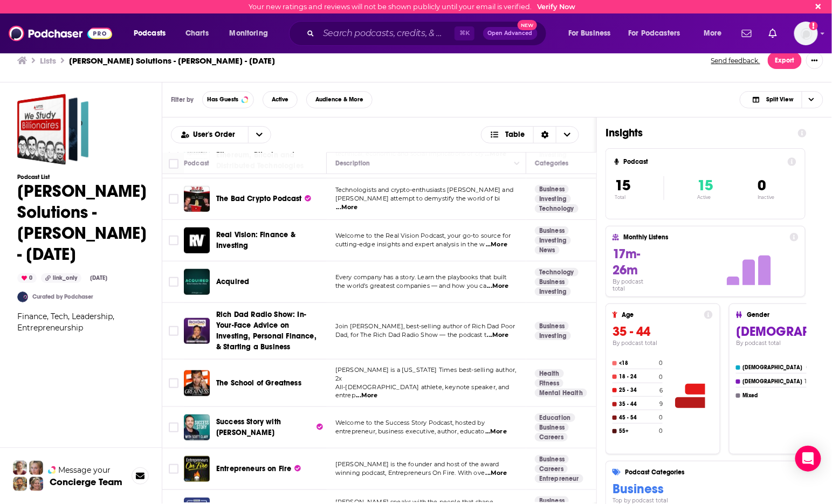 This screenshot has width=832, height=504. I want to click on span: The Bad Crypto Podcast, so click(259, 198).